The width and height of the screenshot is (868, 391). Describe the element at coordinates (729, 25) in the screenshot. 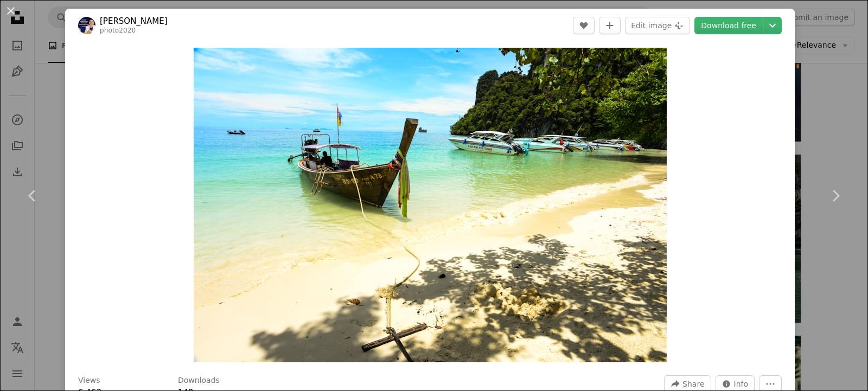

I see `a: Download free` at that location.